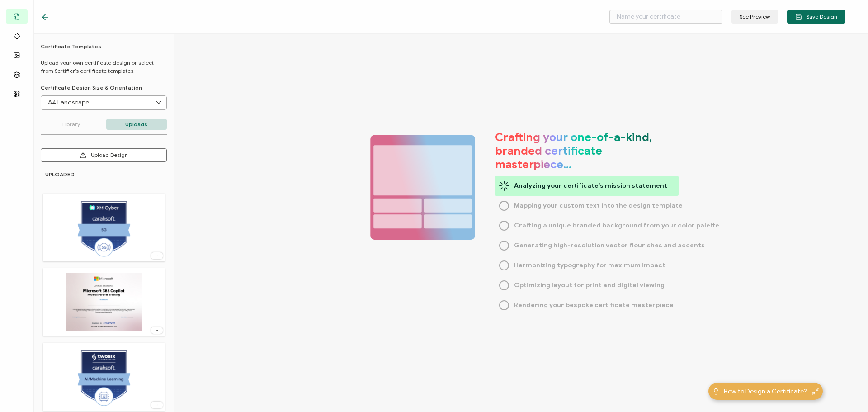 The height and width of the screenshot is (412, 868). Describe the element at coordinates (71, 124) in the screenshot. I see `p: Library` at that location.